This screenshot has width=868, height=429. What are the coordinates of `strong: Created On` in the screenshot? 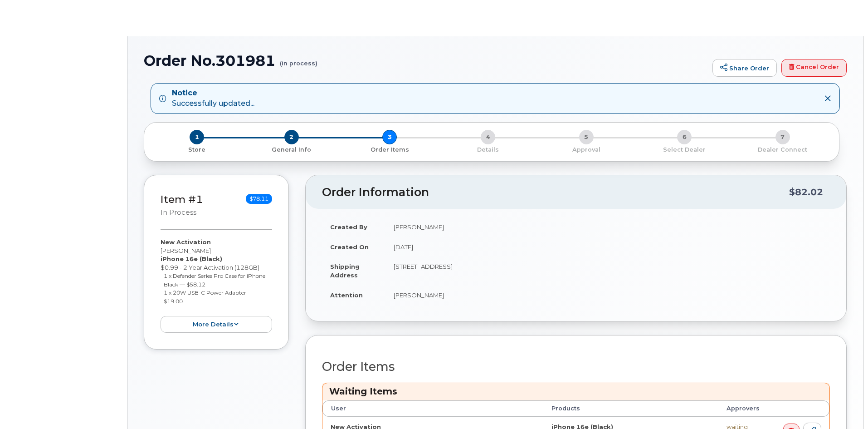 It's located at (349, 247).